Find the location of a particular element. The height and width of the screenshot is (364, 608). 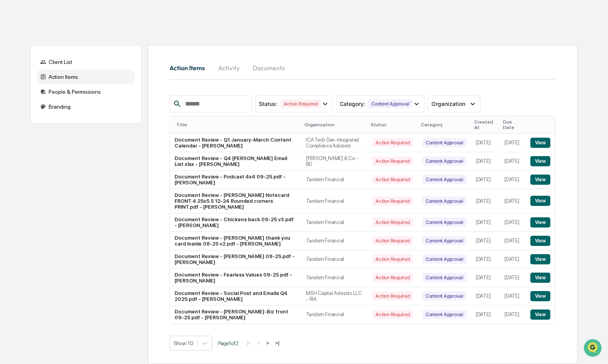

img: f2157a4c-a0d3-4daa-907e-bb6f0de503a5-1751232295721 is located at coordinates (10, 10).